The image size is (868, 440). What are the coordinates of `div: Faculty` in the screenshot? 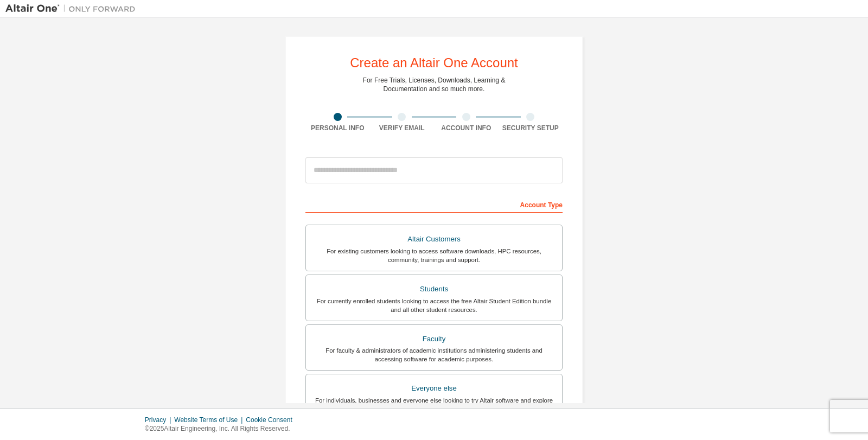 It's located at (434, 339).